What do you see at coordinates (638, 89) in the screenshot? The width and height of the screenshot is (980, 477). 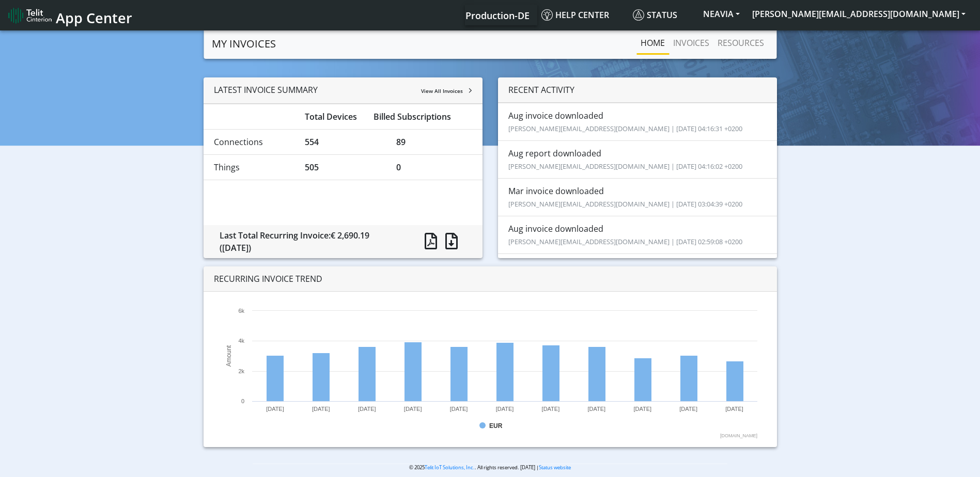 I see `div: RECENT ACTIVITY` at bounding box center [638, 89].